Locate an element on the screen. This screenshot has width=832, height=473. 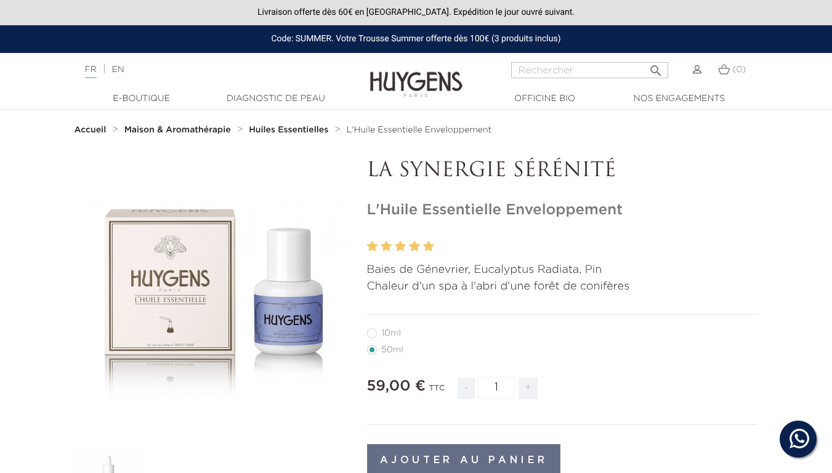
span: L'Huile Essentielle Enveloppement is located at coordinates (419, 130).